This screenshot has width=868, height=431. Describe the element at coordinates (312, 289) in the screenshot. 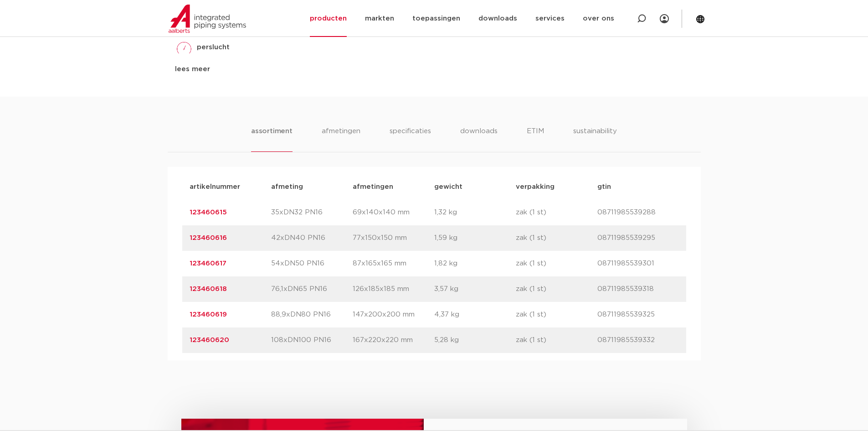

I see `p: 76,1xDN65 PN16` at that location.